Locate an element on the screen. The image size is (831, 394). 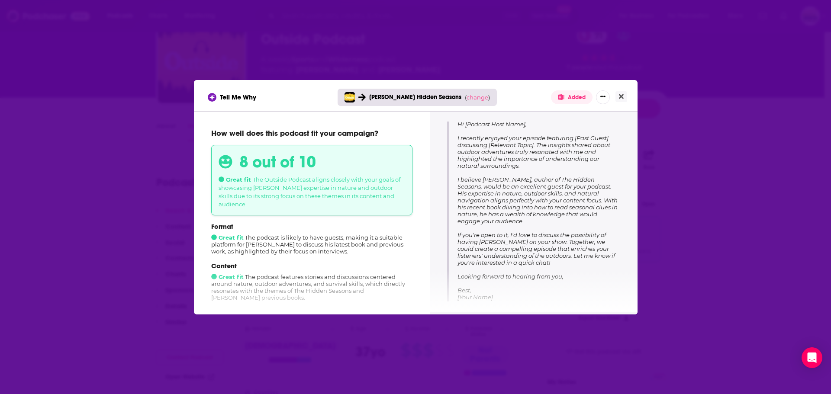
p: How well does this podcast fit your campaign? is located at coordinates (312, 133).